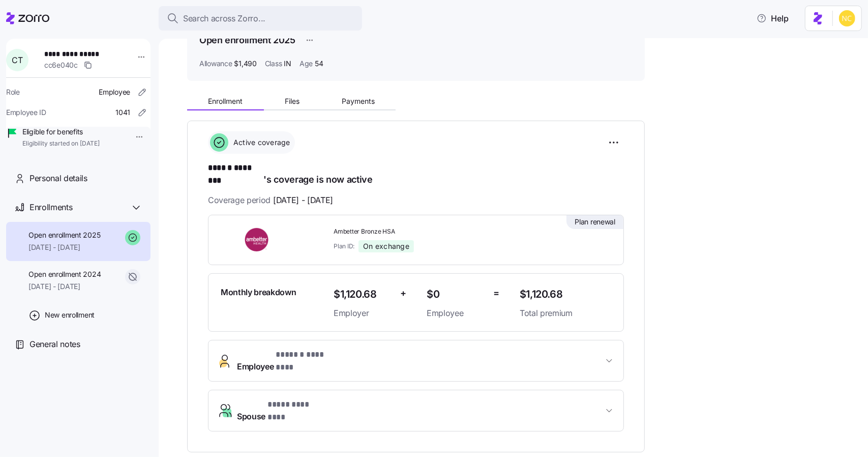 The height and width of the screenshot is (457, 868). Describe the element at coordinates (64, 235) in the screenshot. I see `span: Open enrollment 2025` at that location.